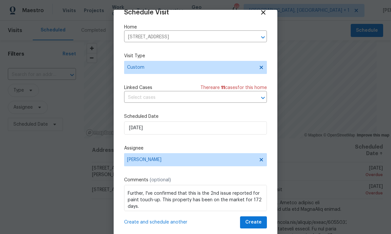 The height and width of the screenshot is (234, 391). What do you see at coordinates (196, 56) in the screenshot?
I see `label: Visit Type` at bounding box center [196, 56].